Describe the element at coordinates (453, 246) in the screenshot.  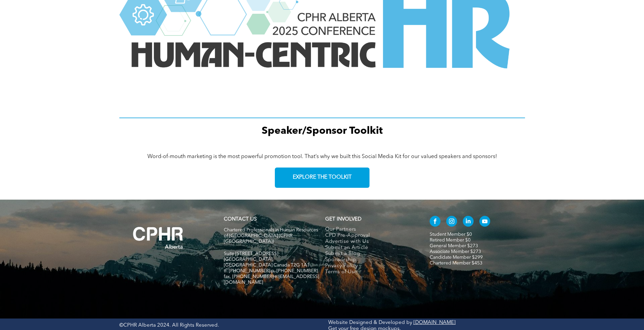
I see `a: General Member $273` at that location.